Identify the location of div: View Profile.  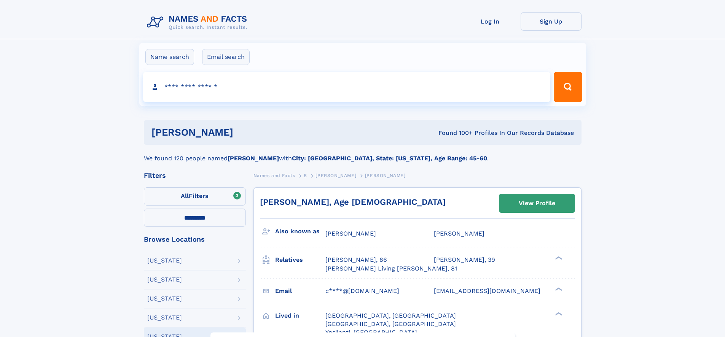
(537, 204).